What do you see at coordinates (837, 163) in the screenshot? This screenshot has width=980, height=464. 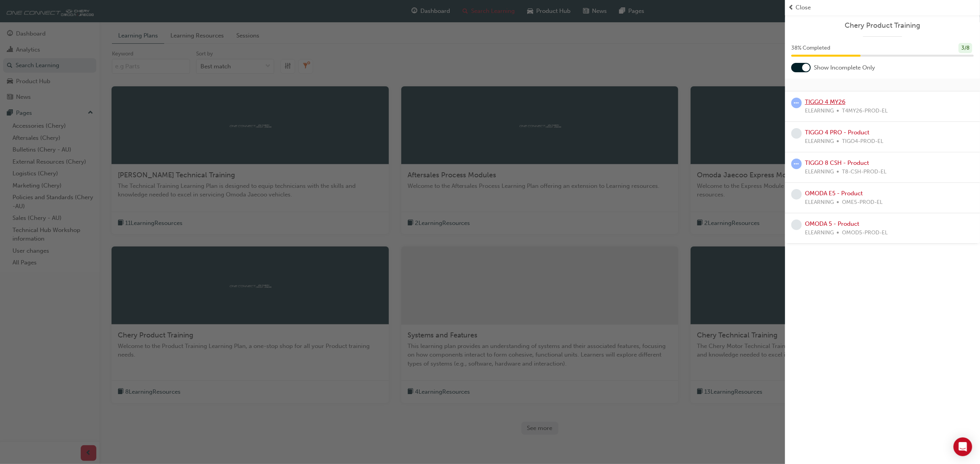 I see `a: TIGGO 8 CSH - Product` at bounding box center [837, 163].